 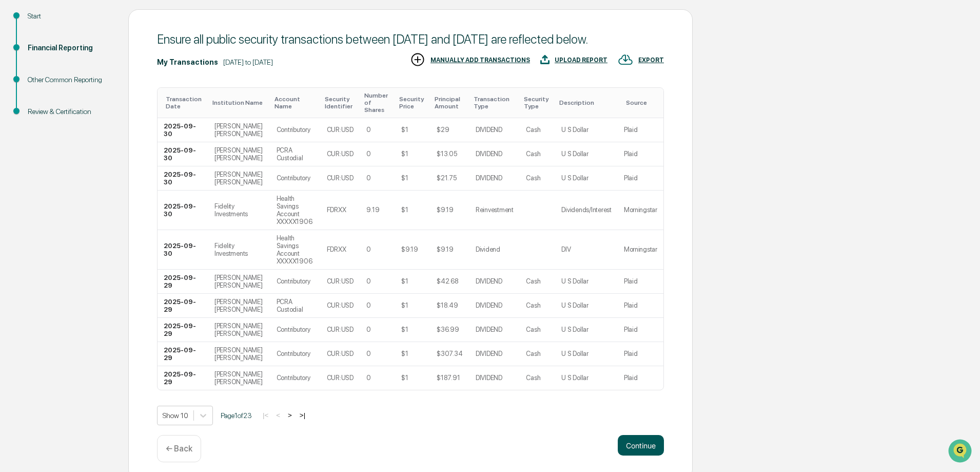 What do you see at coordinates (449, 353) in the screenshot?
I see `div: $307.34` at bounding box center [449, 353].